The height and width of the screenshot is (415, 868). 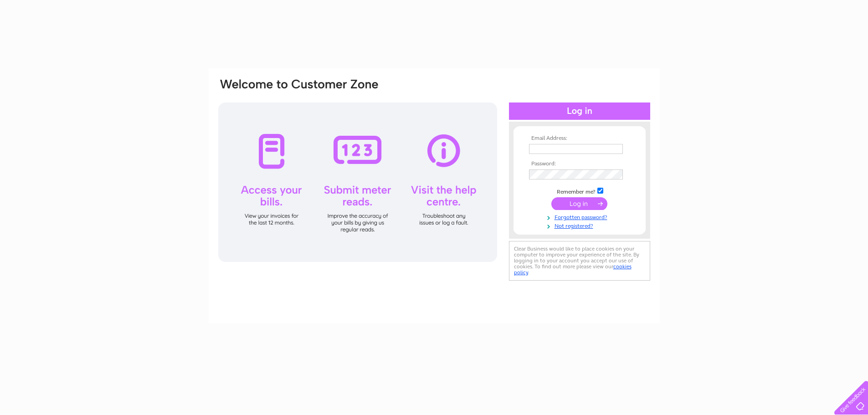 I want to click on a: Forgotten password?, so click(x=581, y=216).